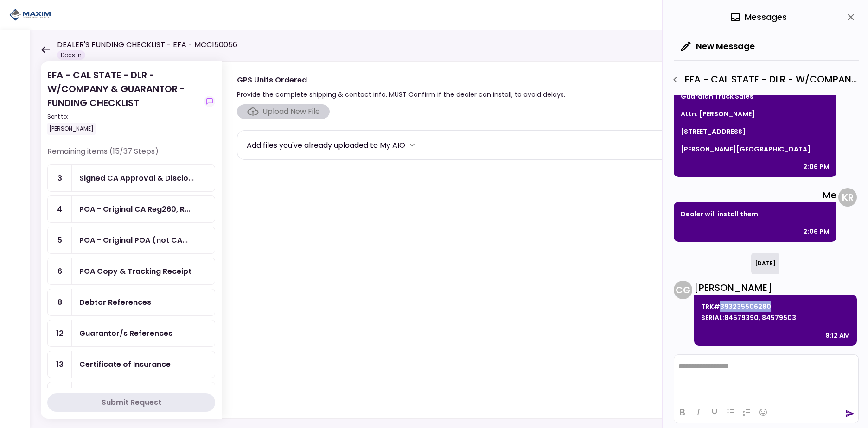 This screenshot has height=428, width=868. I want to click on a: 13Certificate of Insurance, so click(131, 364).